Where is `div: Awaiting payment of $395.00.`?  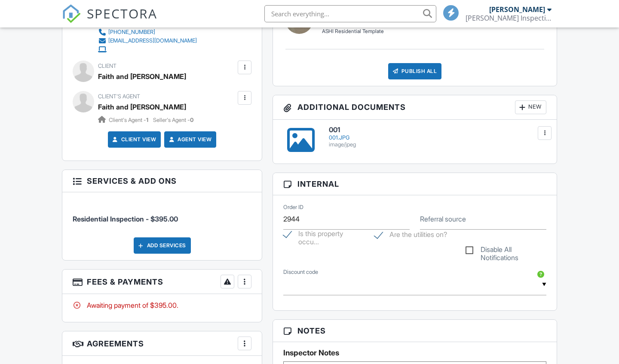 div: Awaiting payment of $395.00. is located at coordinates (162, 305).